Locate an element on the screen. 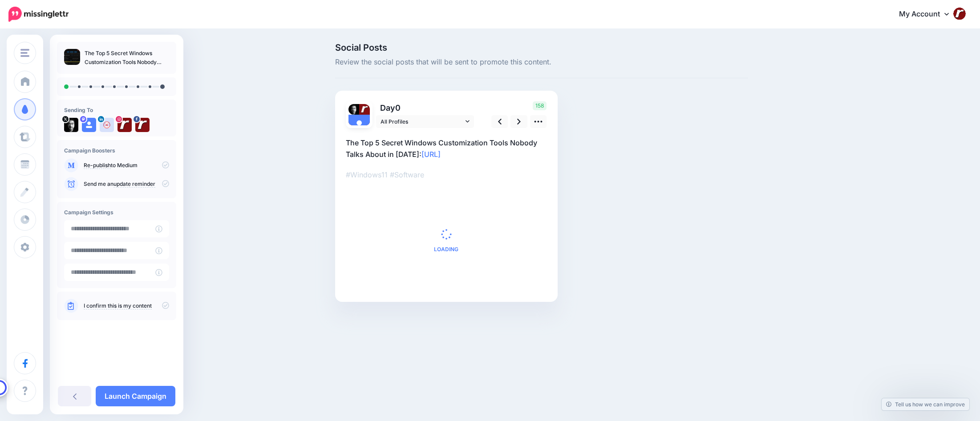  h4: Campaign Settings is located at coordinates (117, 212).